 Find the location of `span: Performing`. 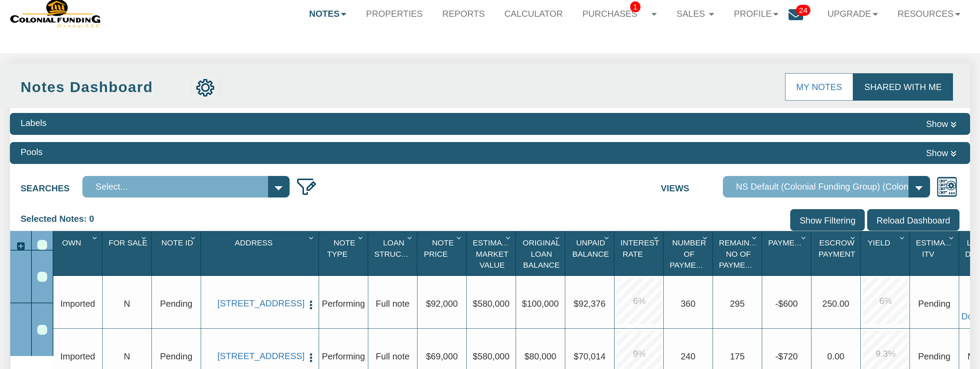

span: Performing is located at coordinates (344, 357).